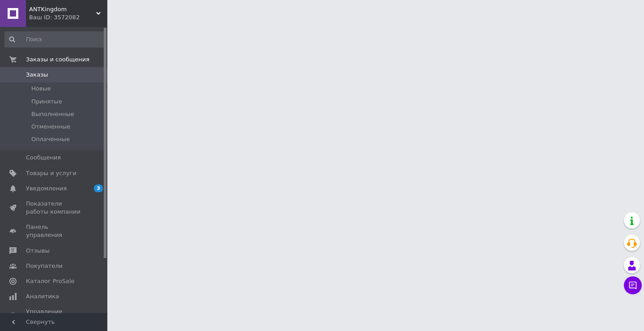 The image size is (644, 331). What do you see at coordinates (41, 89) in the screenshot?
I see `span: Новые` at bounding box center [41, 89].